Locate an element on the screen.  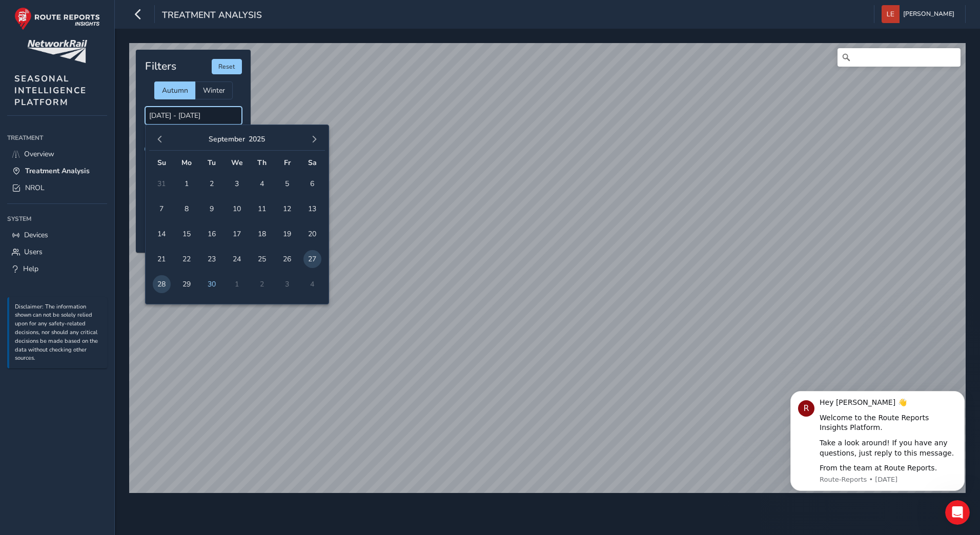
span: 29 is located at coordinates (187, 284).